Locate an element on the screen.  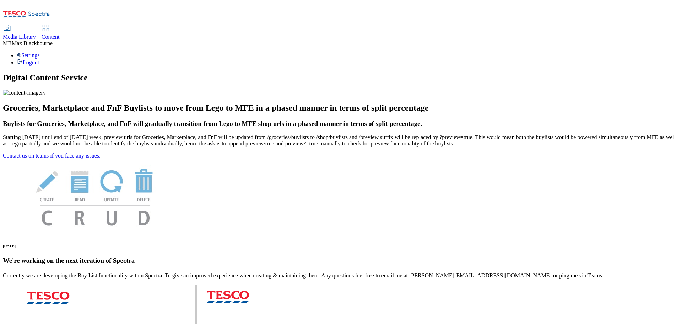
span: Media Library is located at coordinates (19, 37).